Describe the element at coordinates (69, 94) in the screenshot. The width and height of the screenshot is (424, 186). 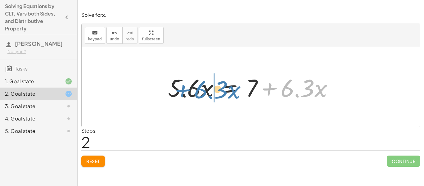
I see `i: Task started.` at that location.